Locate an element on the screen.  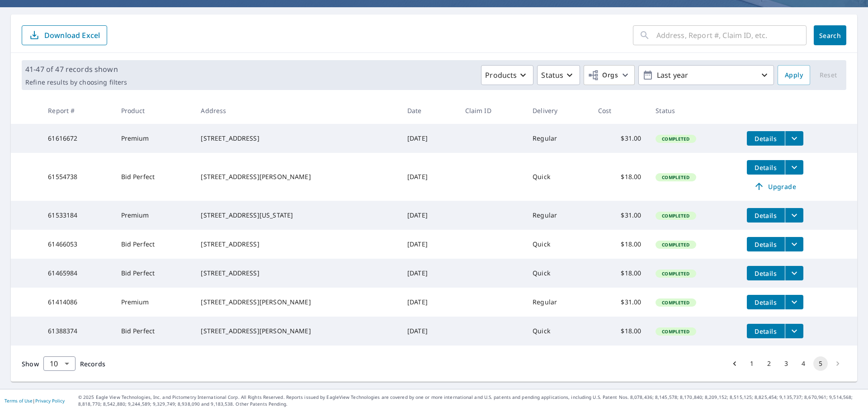
th: Product is located at coordinates (154, 110).